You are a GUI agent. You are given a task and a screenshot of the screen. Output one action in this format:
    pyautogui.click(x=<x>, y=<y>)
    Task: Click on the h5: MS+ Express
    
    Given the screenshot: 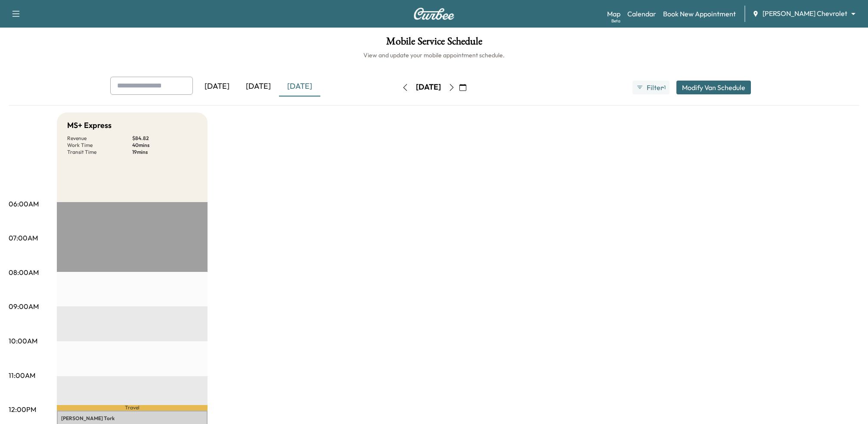 What is the action you would take?
    pyautogui.click(x=89, y=125)
    